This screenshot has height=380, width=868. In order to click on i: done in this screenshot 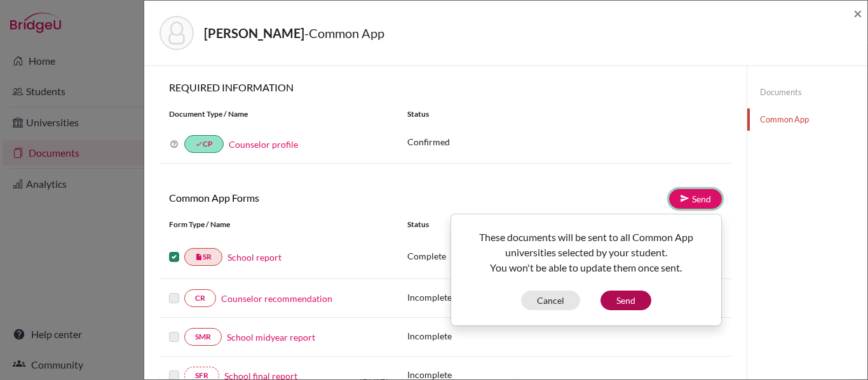, I will do `click(199, 144)`.